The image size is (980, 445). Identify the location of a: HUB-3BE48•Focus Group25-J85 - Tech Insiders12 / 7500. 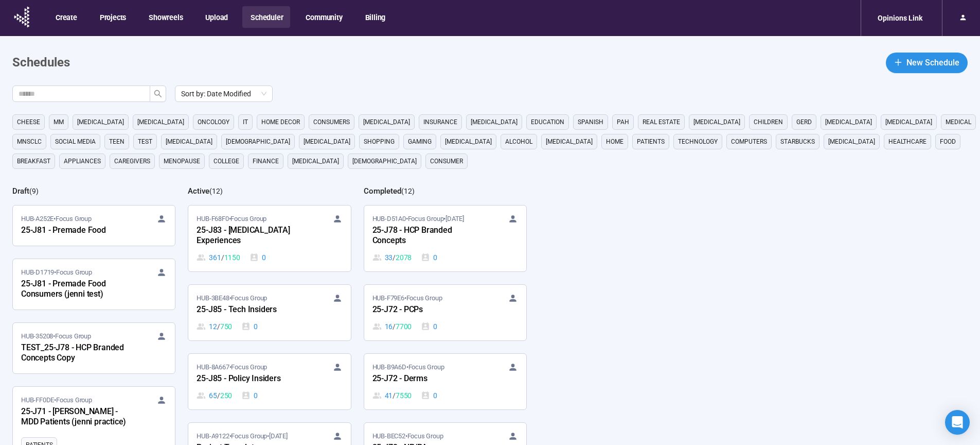
(270, 313).